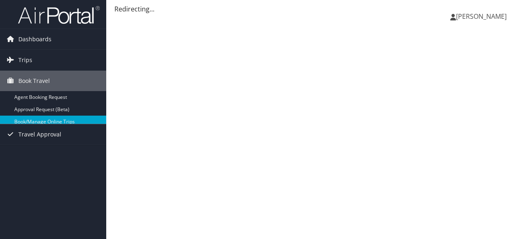 The height and width of the screenshot is (239, 523). I want to click on span: Trips, so click(25, 60).